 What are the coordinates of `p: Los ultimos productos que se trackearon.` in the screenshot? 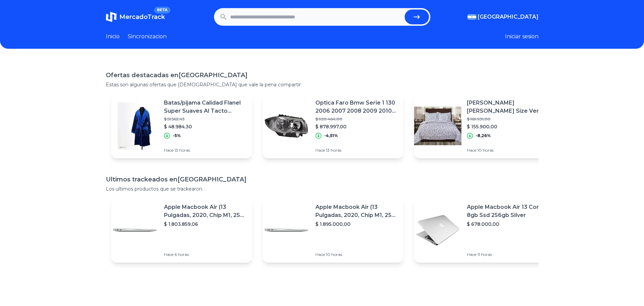 It's located at (322, 189).